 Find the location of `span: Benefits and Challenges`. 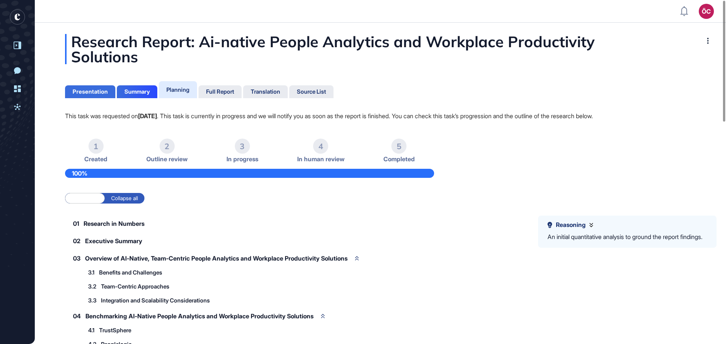

span: Benefits and Challenges is located at coordinates (130, 273).